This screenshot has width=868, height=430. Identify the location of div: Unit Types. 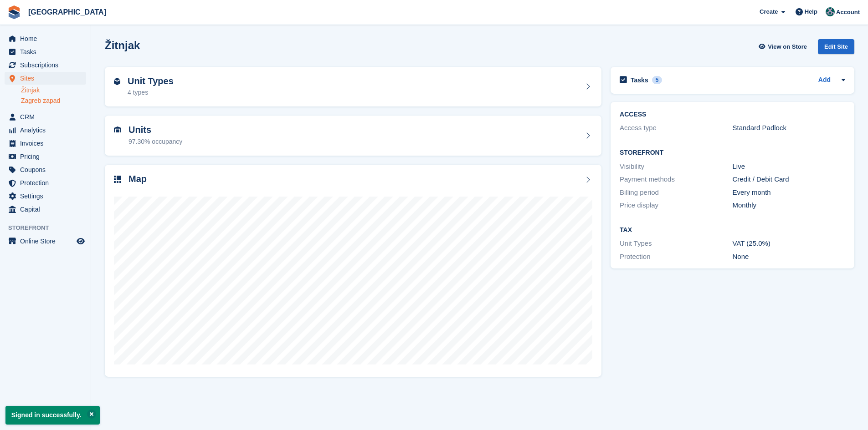
(675, 244).